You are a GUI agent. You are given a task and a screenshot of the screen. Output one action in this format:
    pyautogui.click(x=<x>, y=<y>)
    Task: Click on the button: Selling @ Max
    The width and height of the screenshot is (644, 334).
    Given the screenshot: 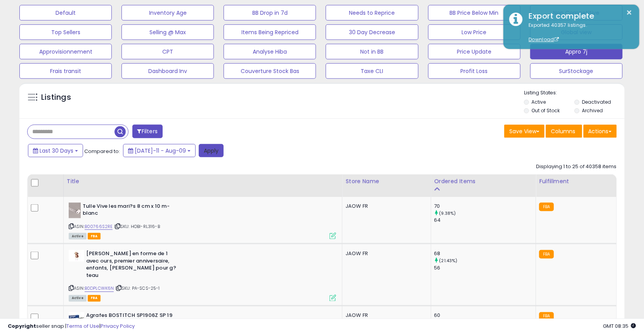 What is the action you would take?
    pyautogui.click(x=168, y=32)
    